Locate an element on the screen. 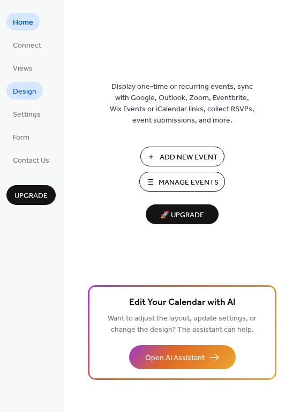 The image size is (300, 412). span: Manage Events is located at coordinates (188, 183).